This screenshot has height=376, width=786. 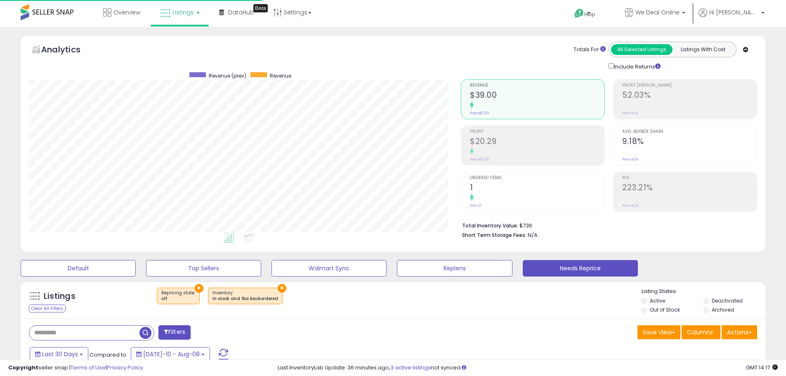 I want to click on div: seller snap | |, so click(x=76, y=368).